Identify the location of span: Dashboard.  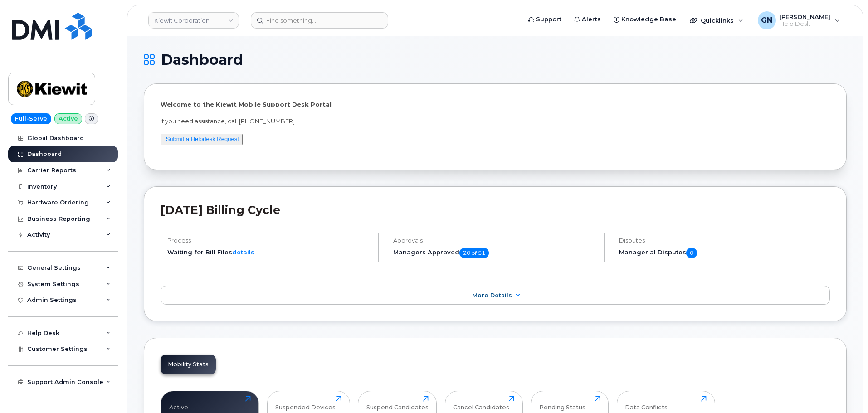
(202, 60).